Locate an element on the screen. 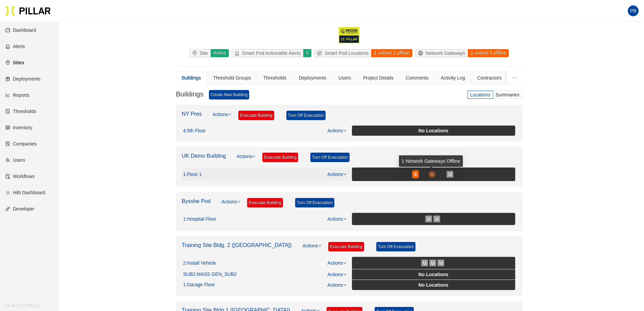 The height and width of the screenshot is (311, 644). span: : Garage Floor is located at coordinates (200, 285).